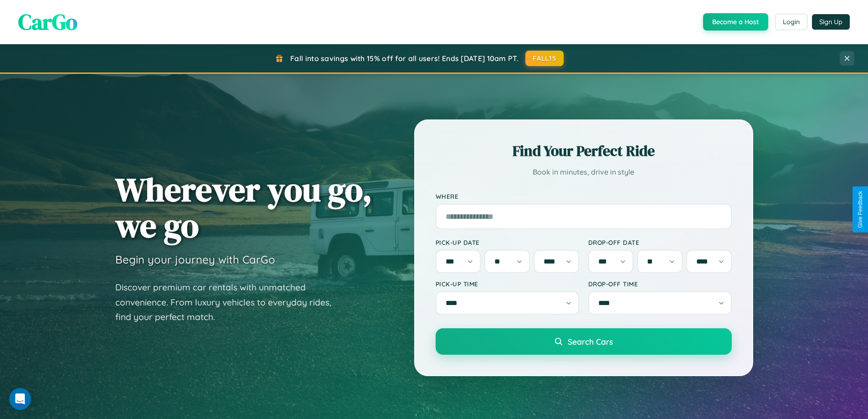 This screenshot has height=419, width=868. I want to click on button: Search Cars, so click(584, 341).